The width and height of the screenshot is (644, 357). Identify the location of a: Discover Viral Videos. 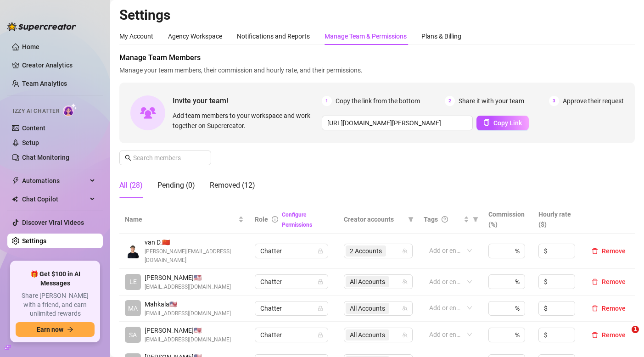
(53, 222).